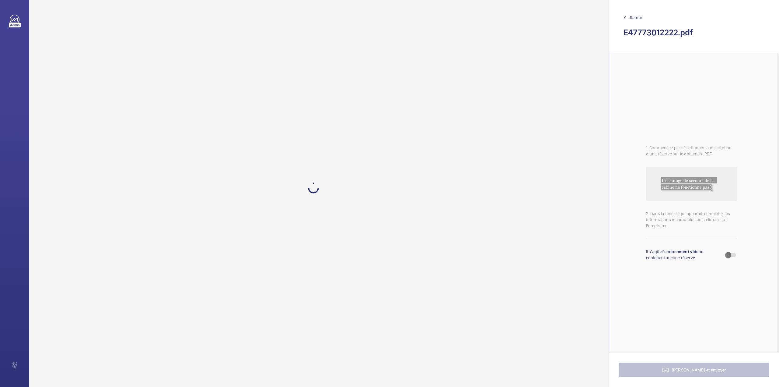  I want to click on p: 2. Dans la fenêtre qui apparaît, complétez les informations manquantes puis cliquez sur Enregistrer., so click(692, 219).